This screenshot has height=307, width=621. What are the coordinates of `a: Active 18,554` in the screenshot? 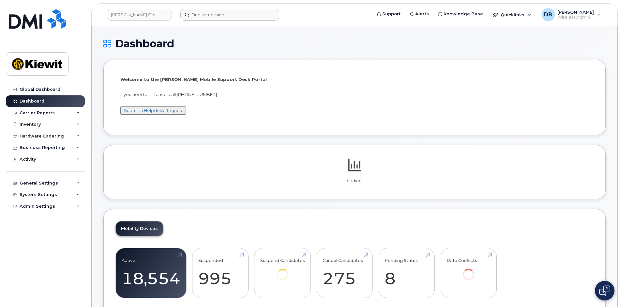 It's located at (151, 273).